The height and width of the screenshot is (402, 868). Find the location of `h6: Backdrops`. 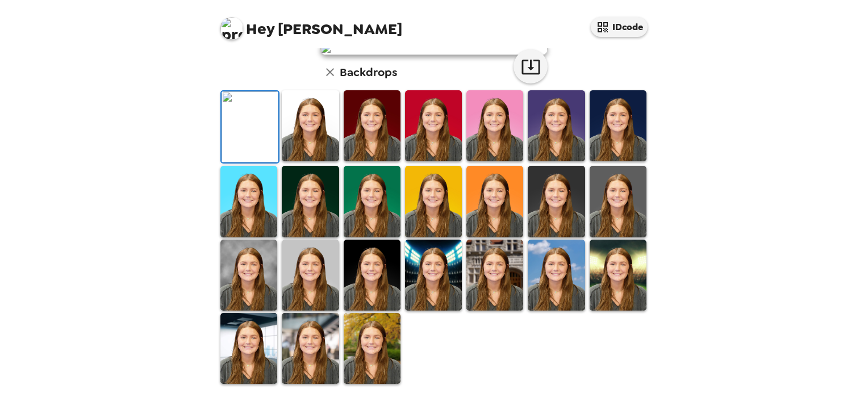

h6: Backdrops is located at coordinates (368, 72).